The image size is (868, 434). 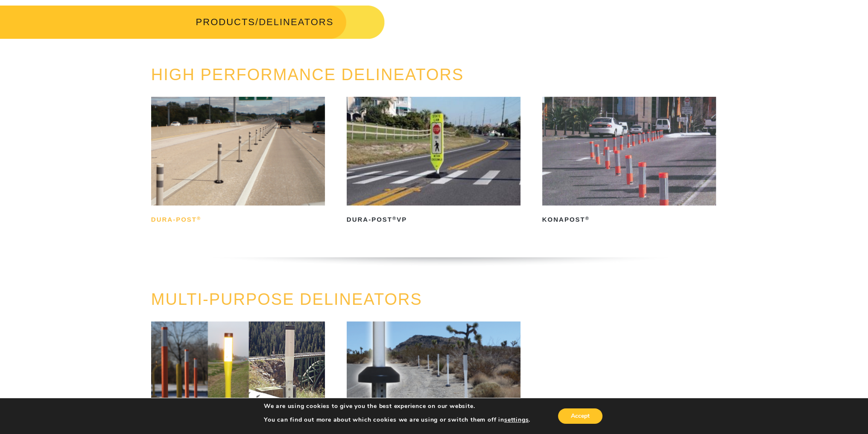 I want to click on p: You can find out more about which cookies we are using or switch them off in ., so click(x=397, y=420).